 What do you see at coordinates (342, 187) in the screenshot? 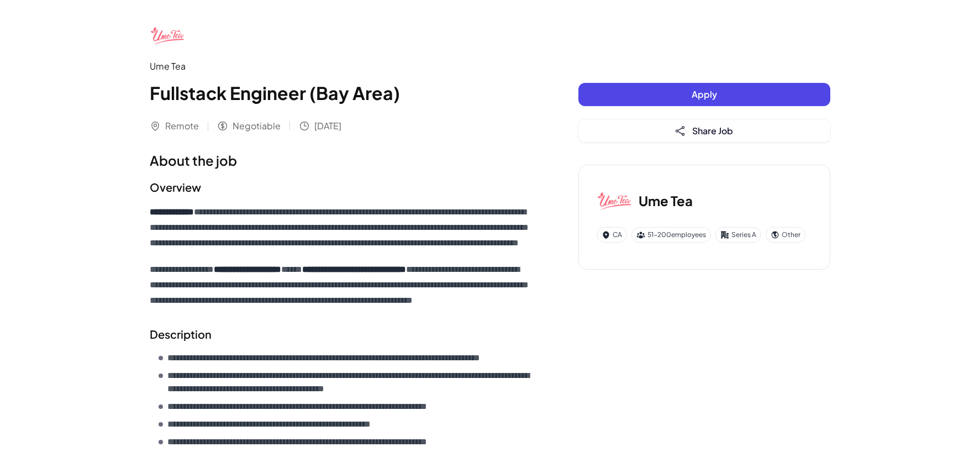
I see `h2: Overview` at bounding box center [342, 187].